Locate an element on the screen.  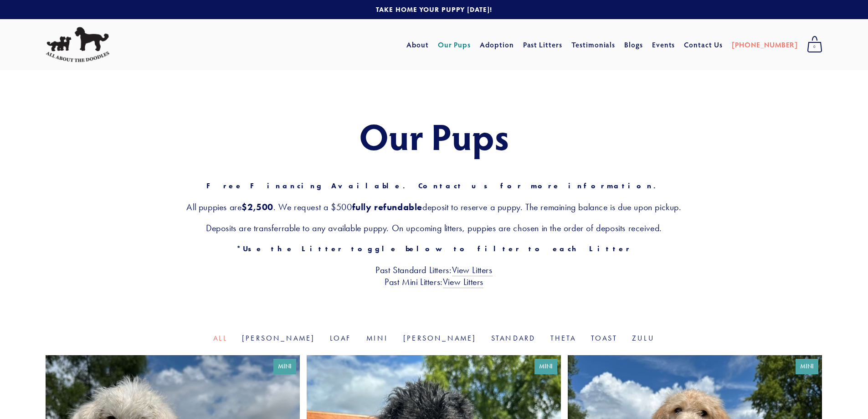
a: Loaf is located at coordinates (341, 338).